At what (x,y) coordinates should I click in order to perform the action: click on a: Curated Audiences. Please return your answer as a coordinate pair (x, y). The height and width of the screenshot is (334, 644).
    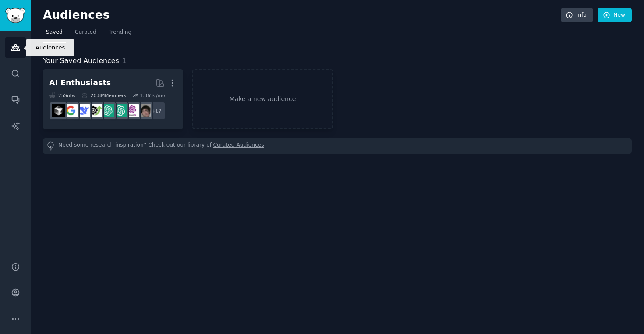
    Looking at the image, I should click on (239, 145).